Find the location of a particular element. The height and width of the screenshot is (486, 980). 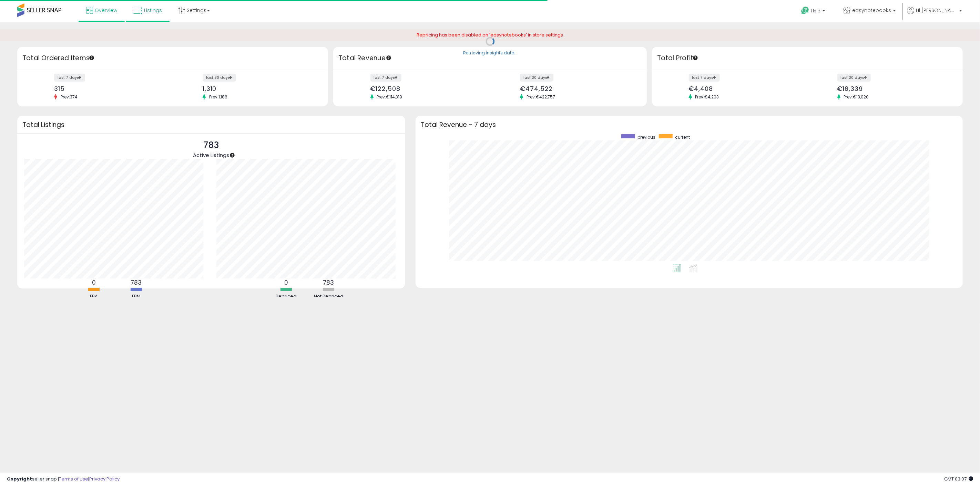

span: Prev: 374 is located at coordinates (69, 97).